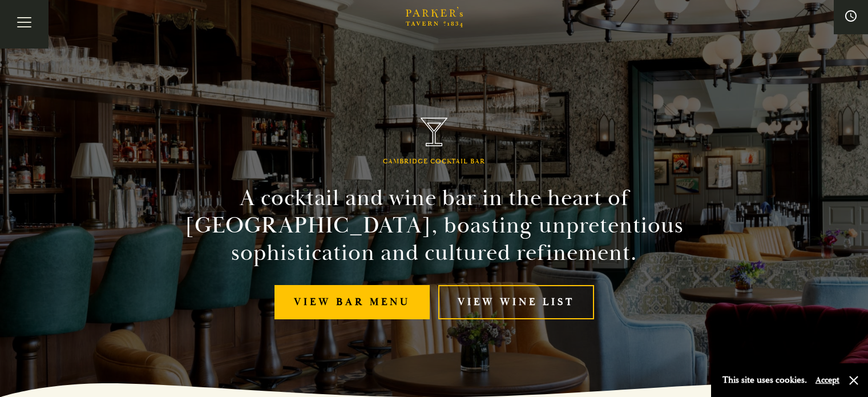 The image size is (868, 397). Describe the element at coordinates (435, 132) in the screenshot. I see `img: Parker's Tavern Brasserie Cambridge` at that location.